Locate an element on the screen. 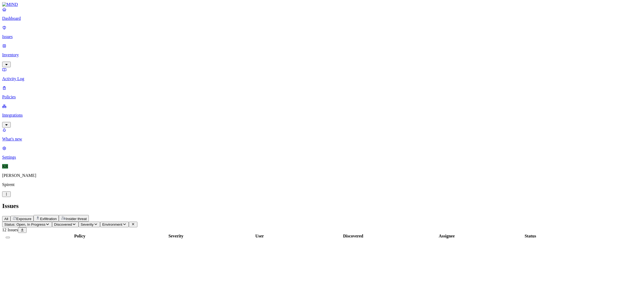 The image size is (644, 305). a: MIND is located at coordinates (322, 5).